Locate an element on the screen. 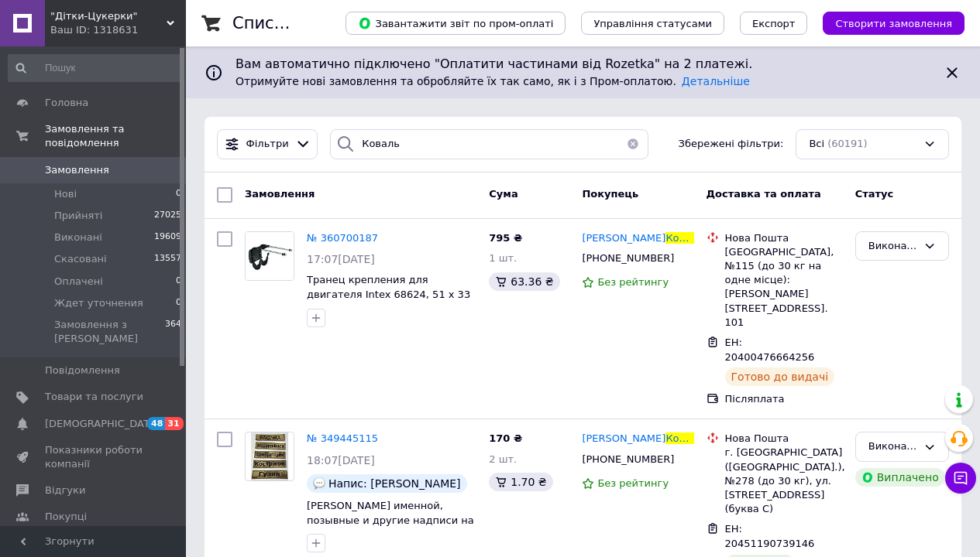 The image size is (980, 557). span: 48 is located at coordinates (156, 423).